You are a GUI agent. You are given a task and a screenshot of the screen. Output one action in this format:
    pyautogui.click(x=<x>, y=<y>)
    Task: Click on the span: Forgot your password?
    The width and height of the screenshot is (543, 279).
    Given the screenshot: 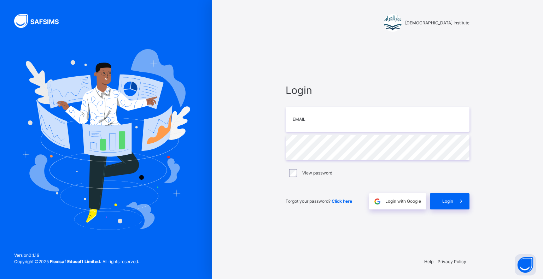 What is the action you would take?
    pyautogui.click(x=319, y=201)
    